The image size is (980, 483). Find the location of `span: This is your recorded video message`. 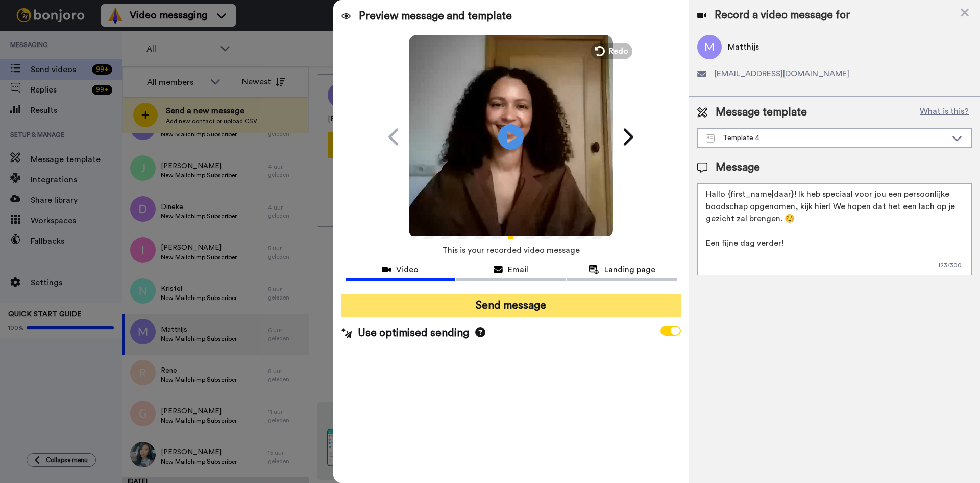

span: This is your recorded video message is located at coordinates (511, 250).